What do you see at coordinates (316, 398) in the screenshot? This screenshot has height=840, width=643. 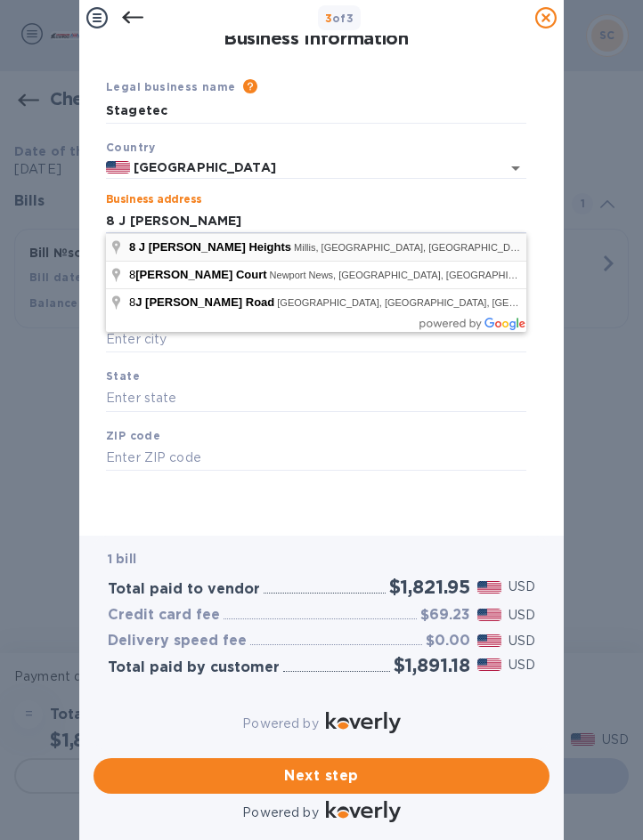 I see `input: Enter state` at bounding box center [316, 398].